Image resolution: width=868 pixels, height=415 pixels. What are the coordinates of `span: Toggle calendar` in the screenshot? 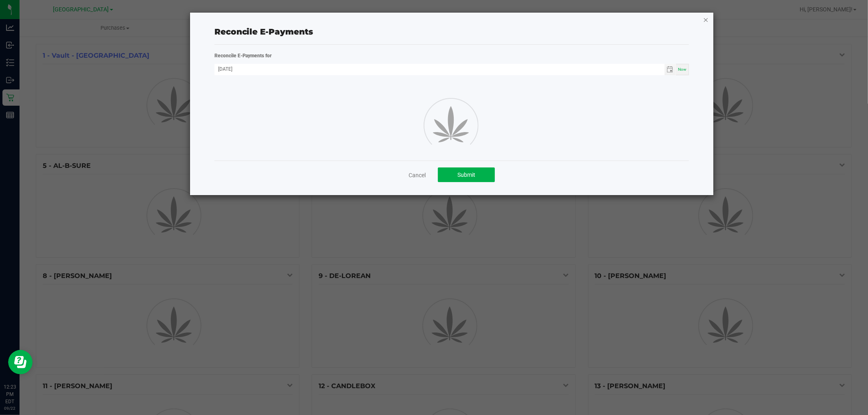 It's located at (670, 69).